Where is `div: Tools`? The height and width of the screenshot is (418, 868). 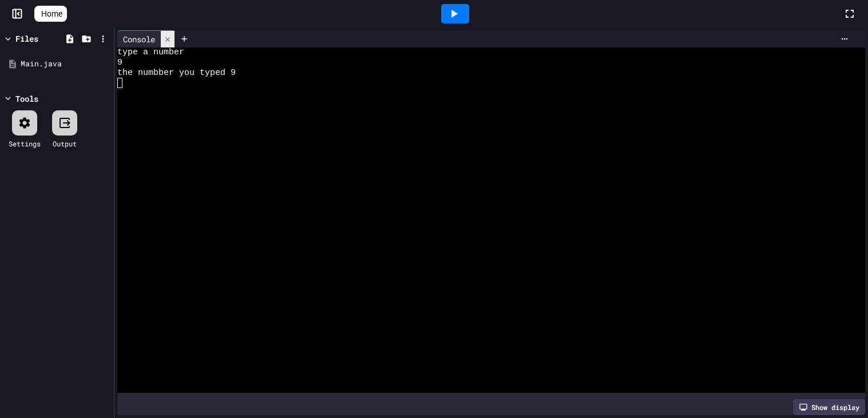
div: Tools is located at coordinates (27, 98).